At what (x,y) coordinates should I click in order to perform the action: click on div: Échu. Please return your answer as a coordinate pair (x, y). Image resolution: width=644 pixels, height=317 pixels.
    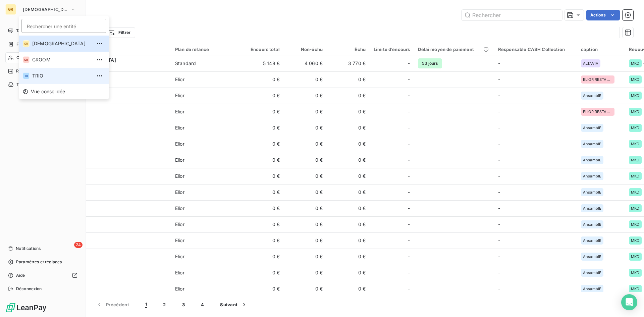
    Looking at the image, I should click on (348, 49).